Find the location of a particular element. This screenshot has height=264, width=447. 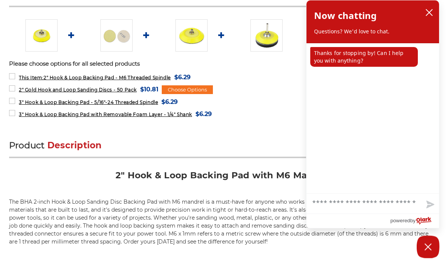

div: chat is located at coordinates (373, 118).